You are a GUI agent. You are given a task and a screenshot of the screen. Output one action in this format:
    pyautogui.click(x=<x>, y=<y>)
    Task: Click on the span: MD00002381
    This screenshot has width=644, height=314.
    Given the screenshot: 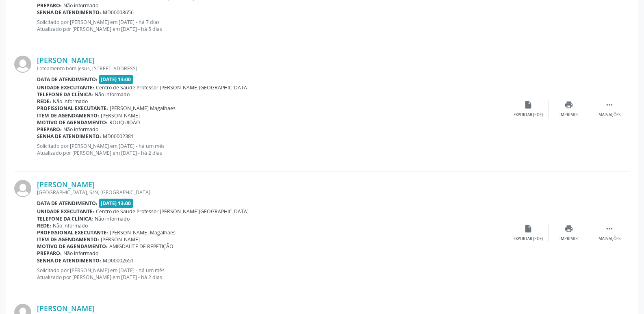 What is the action you would take?
    pyautogui.click(x=118, y=136)
    